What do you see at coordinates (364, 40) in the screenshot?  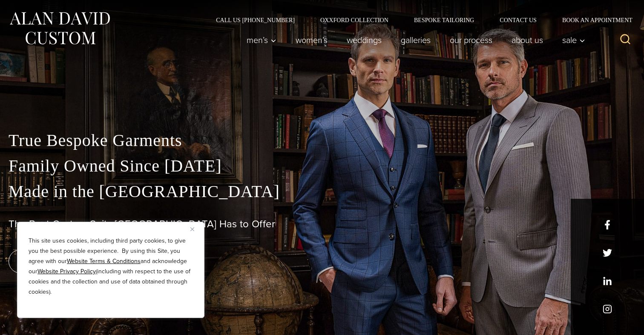 I see `a: weddings` at bounding box center [364, 40].